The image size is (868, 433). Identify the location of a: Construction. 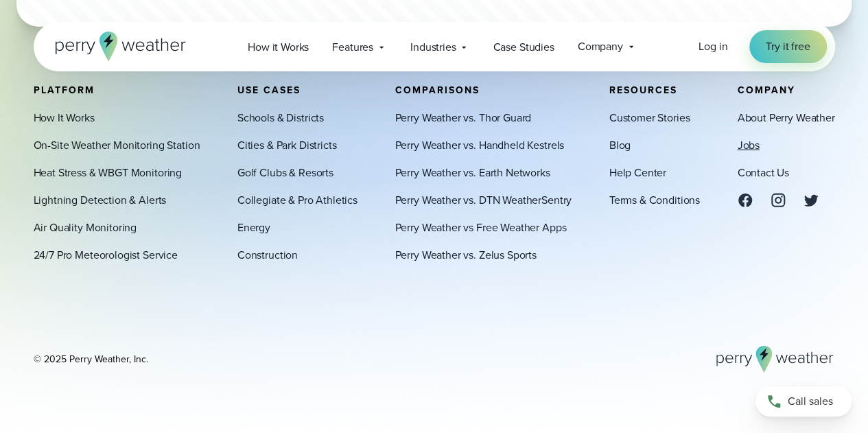
(268, 254).